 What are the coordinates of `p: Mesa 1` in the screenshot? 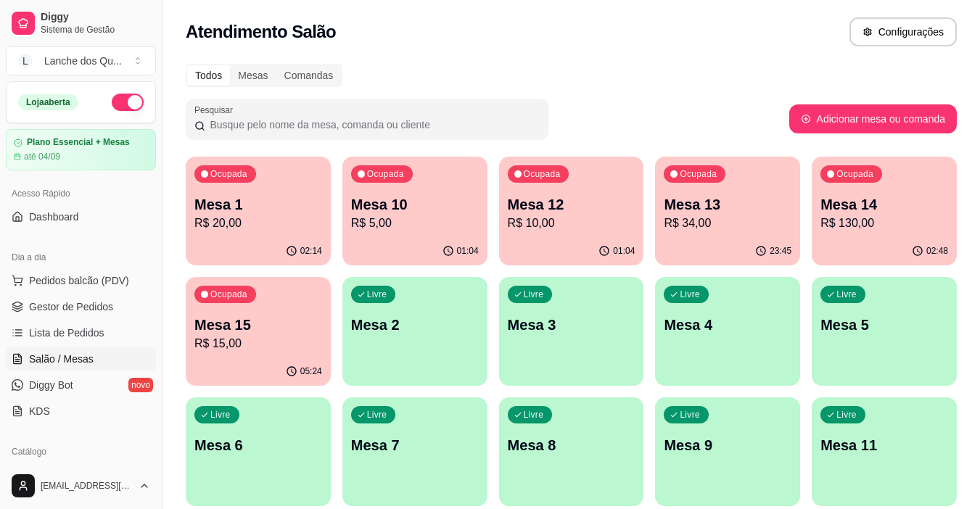 It's located at (258, 205).